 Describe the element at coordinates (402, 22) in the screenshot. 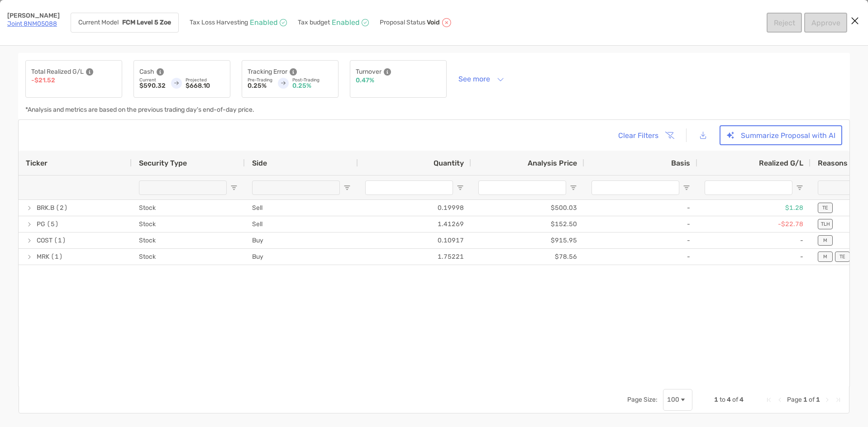

I see `p: Proposal Status` at that location.